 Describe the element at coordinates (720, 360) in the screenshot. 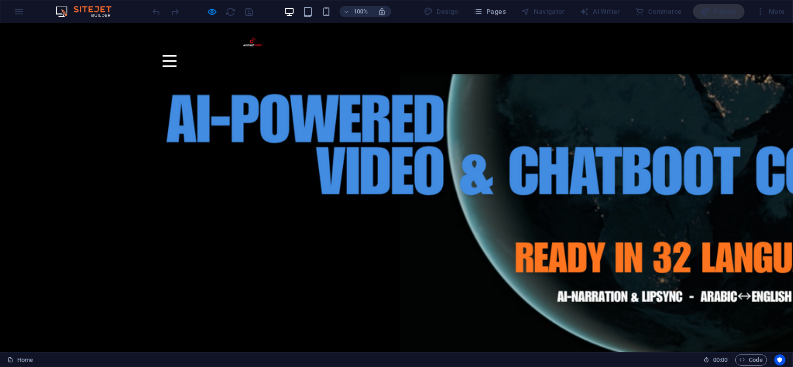

I see `span: 00 00` at that location.